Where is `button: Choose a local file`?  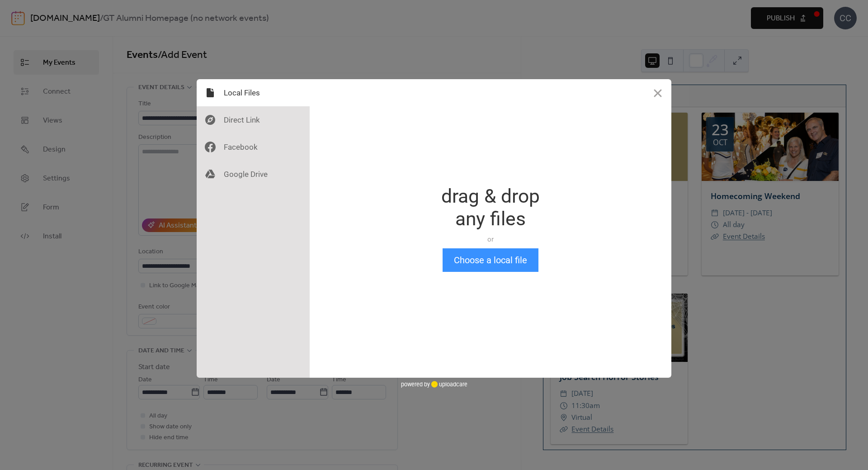
button: Choose a local file is located at coordinates (491, 260).